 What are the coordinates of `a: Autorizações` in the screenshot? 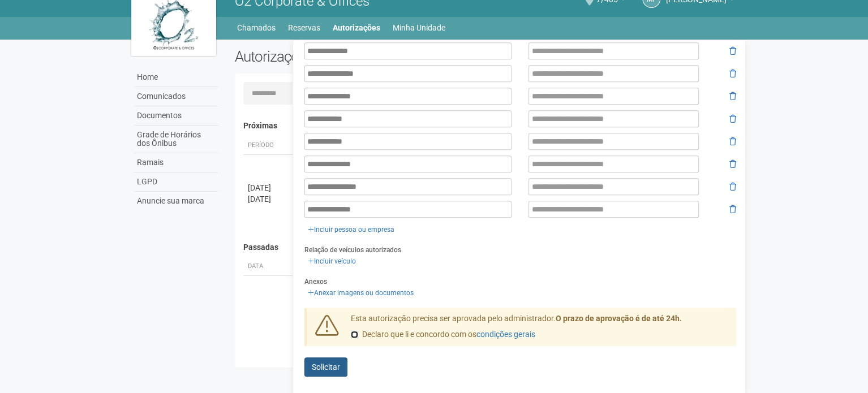 It's located at (357, 28).